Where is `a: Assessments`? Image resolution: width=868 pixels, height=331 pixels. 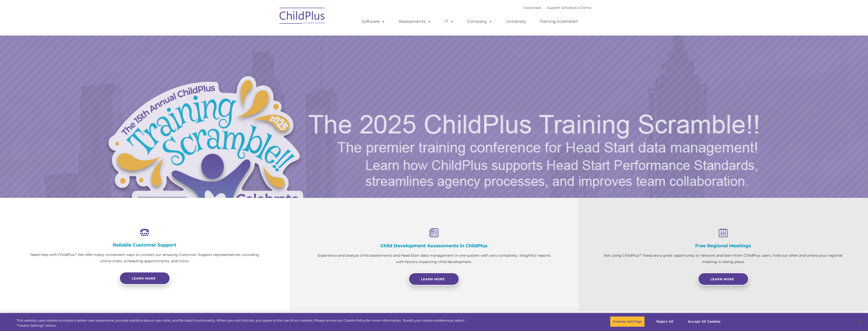
a: Assessments is located at coordinates (415, 22).